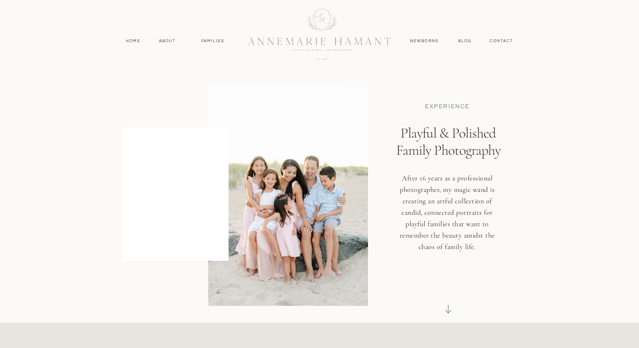 Image resolution: width=639 pixels, height=348 pixels. I want to click on h3: After 16 years as a professional photographer, my magic wand is creating an artful collection of ..., so click(447, 218).